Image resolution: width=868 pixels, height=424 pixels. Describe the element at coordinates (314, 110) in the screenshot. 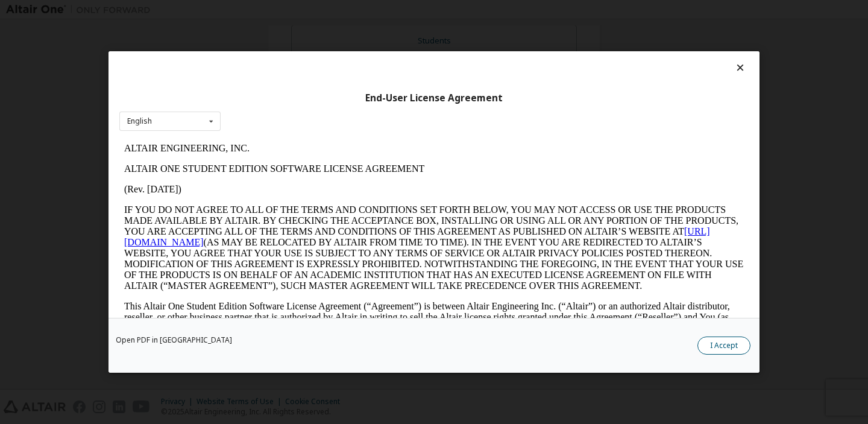

I see `p: IF YOU DO NOT AGREE TO ALL OF THE TERMS AND CONDITIONS SET FORTH BELOW, YOU MAY NOT ACCESS OR USE...` at that location.